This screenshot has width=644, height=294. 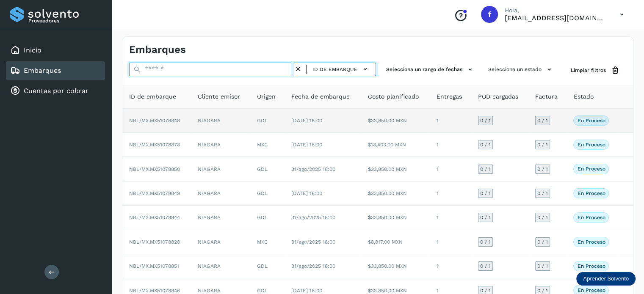 I want to click on a: Inicio, so click(x=33, y=50).